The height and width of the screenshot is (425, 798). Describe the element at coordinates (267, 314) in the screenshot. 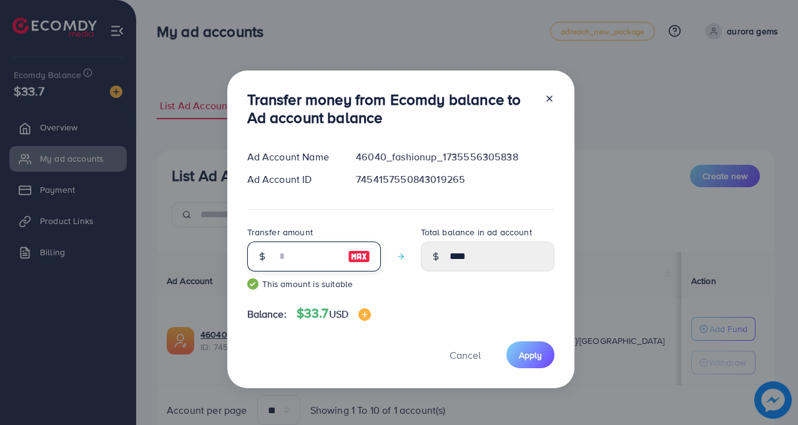

I see `span: Balance:` at that location.